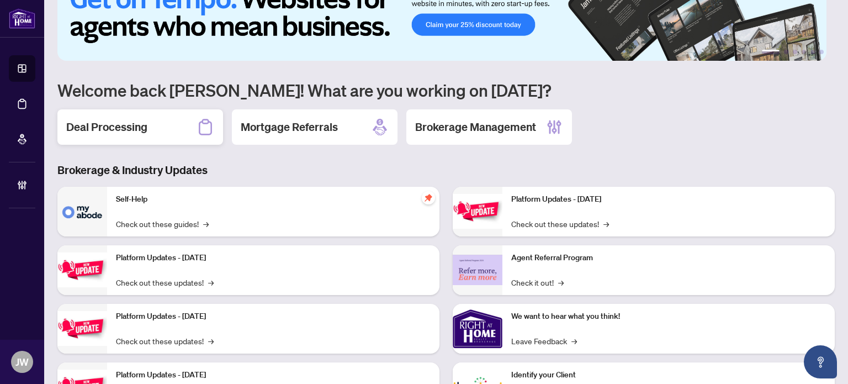 The image size is (848, 384). What do you see at coordinates (813, 52) in the screenshot?
I see `button: 5` at bounding box center [813, 52].